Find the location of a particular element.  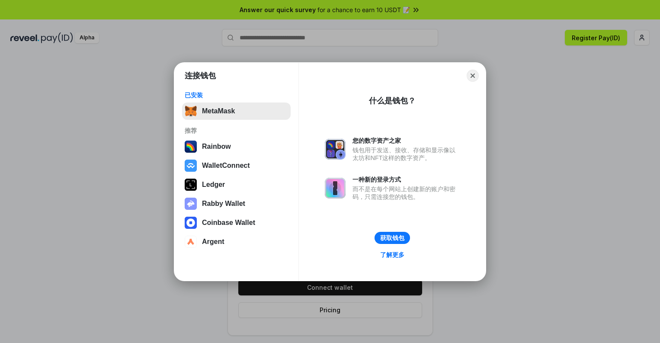

button: Rabby Wallet is located at coordinates (236, 204).